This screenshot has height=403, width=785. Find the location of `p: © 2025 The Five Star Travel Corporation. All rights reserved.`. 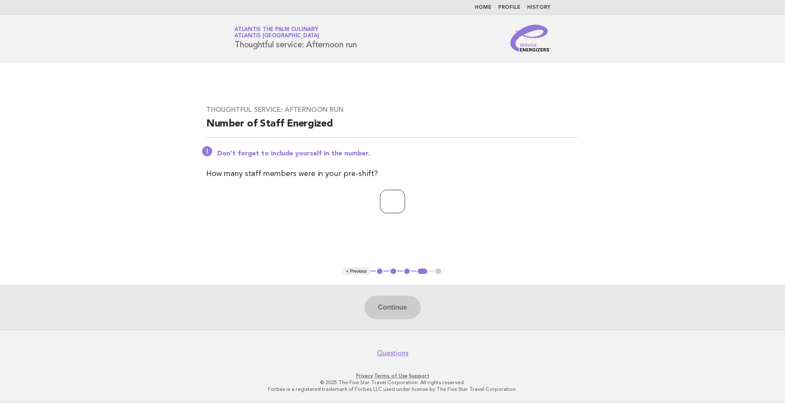

p: © 2025 The Five Star Travel Corporation. All rights reserved. is located at coordinates (392, 383).